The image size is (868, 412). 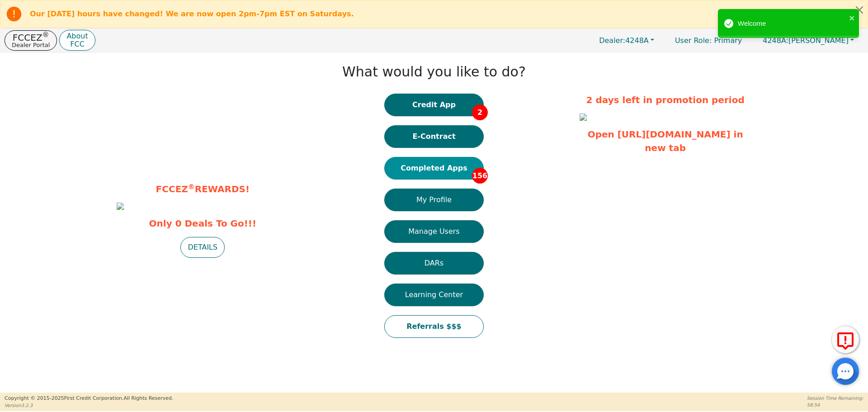 I want to click on p: Version 3.2.3, so click(x=88, y=405).